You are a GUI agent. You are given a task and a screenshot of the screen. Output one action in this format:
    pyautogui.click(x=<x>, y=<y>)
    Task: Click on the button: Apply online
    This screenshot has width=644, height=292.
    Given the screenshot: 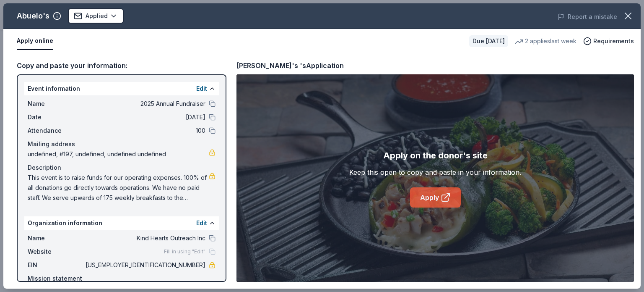 What is the action you would take?
    pyautogui.click(x=35, y=41)
    